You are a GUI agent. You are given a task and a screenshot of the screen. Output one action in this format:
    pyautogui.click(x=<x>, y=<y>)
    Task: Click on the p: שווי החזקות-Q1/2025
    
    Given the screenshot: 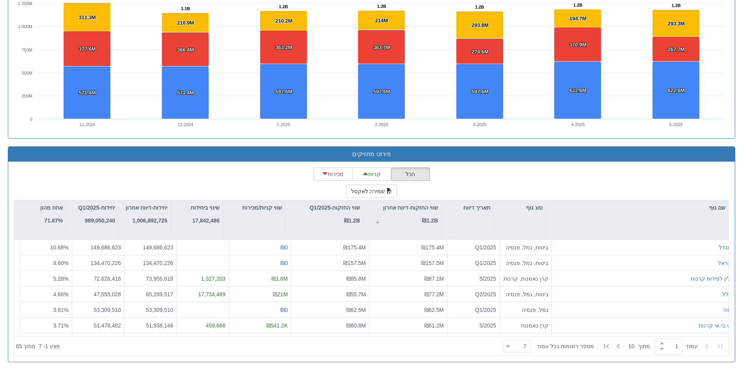 What is the action you would take?
    pyautogui.click(x=334, y=207)
    